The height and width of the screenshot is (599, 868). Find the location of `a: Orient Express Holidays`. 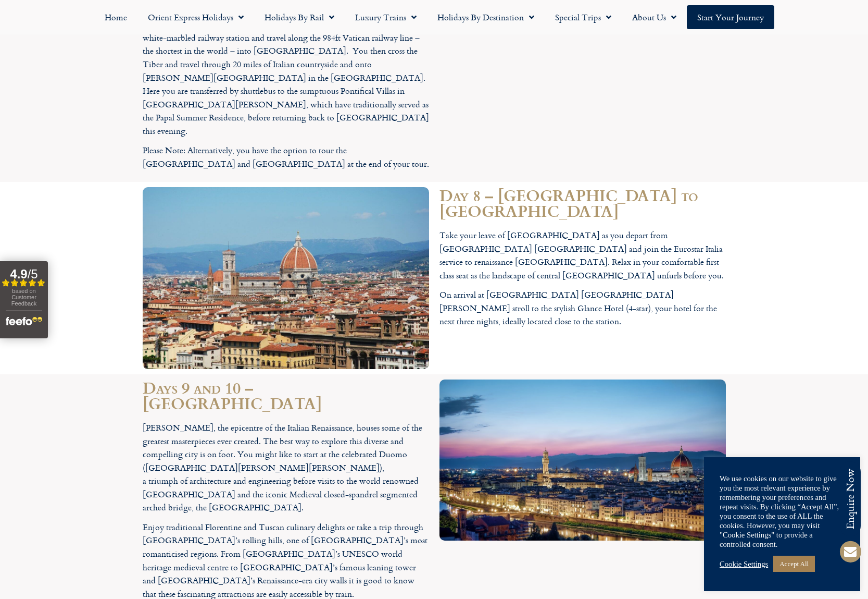

a: Orient Express Holidays is located at coordinates (196, 17).